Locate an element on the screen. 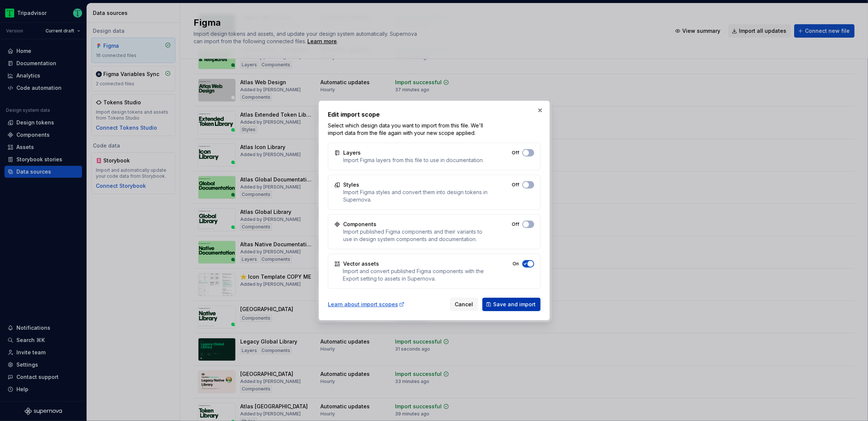 This screenshot has height=421, width=868. button: Cancel is located at coordinates (464, 304).